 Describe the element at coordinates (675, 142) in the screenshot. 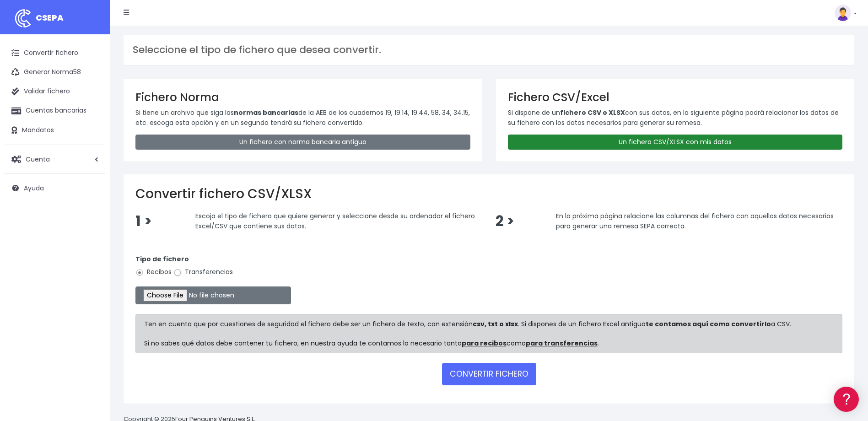

I see `a: Un fichero CSV/XLSX con mis datos` at that location.